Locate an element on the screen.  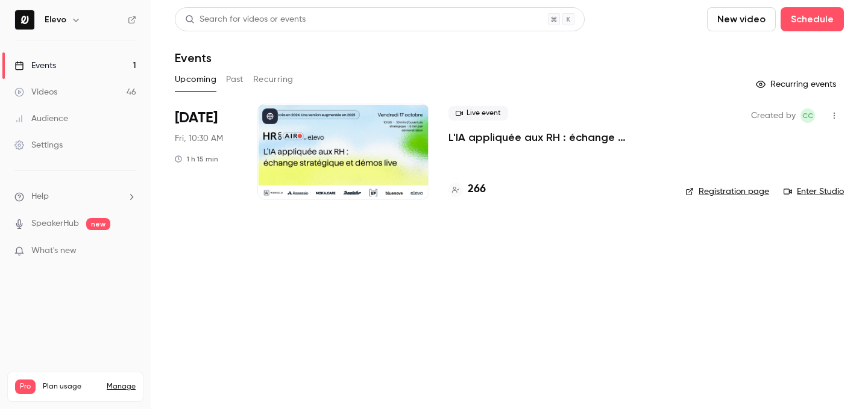
a: L'IA appliquée aux RH : échange stratégique et démos live. is located at coordinates (557, 138).